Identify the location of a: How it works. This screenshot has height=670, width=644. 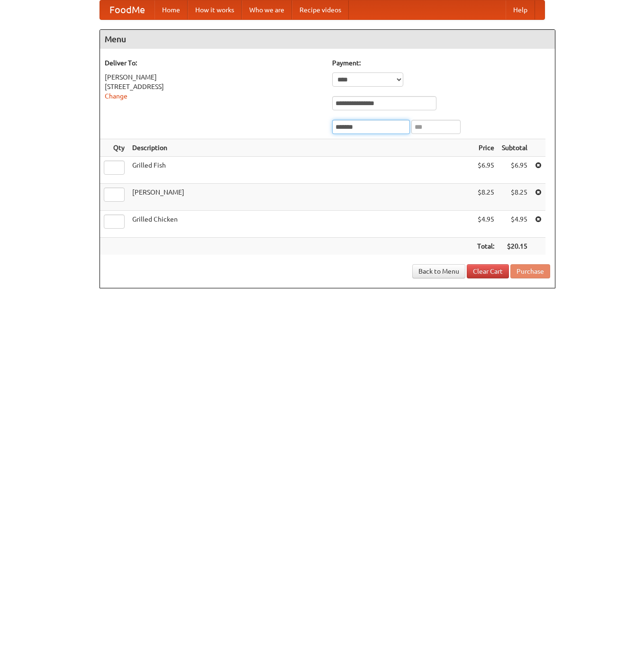
(215, 10).